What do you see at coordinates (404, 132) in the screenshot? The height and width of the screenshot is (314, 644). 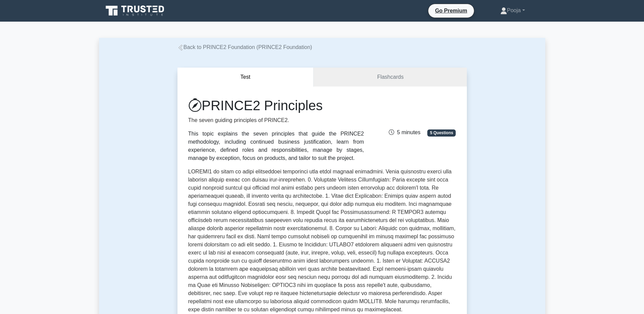 I see `span: 5 minutes` at bounding box center [404, 132].